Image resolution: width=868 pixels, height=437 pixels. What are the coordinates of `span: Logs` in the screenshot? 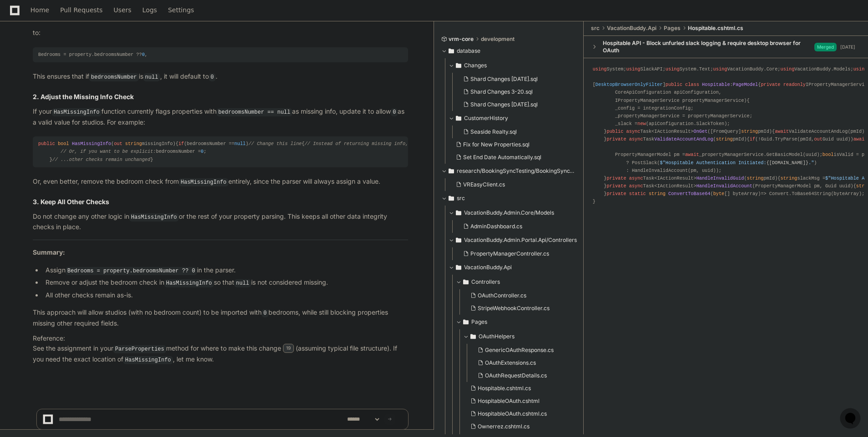 It's located at (150, 10).